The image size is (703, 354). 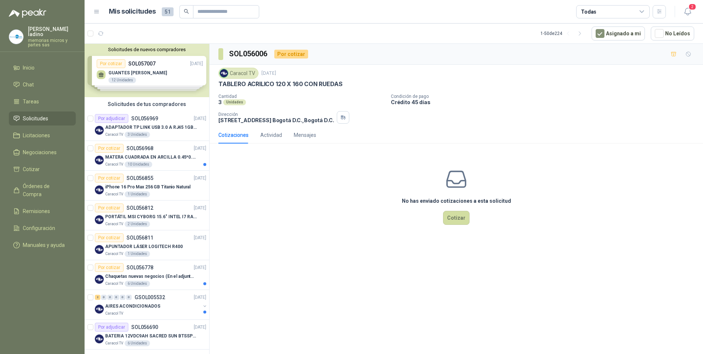 What do you see at coordinates (29, 68) in the screenshot?
I see `span: Inicio` at bounding box center [29, 68].